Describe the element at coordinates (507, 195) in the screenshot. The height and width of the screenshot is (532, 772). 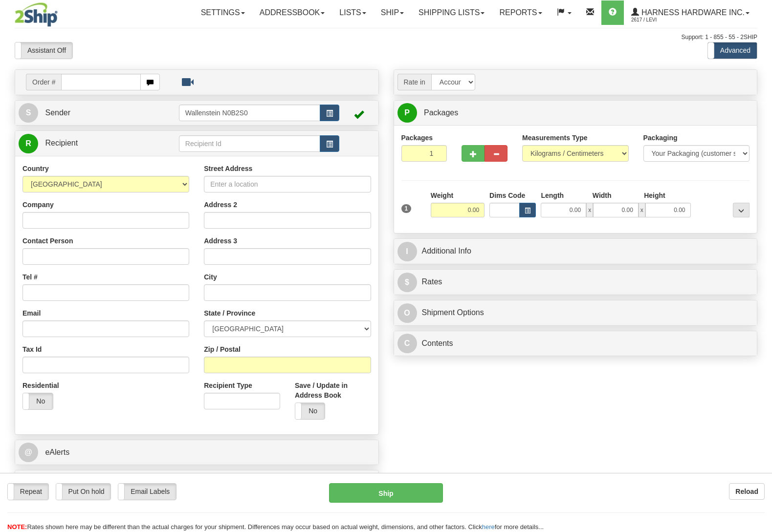
I see `label: Dims Code` at that location.